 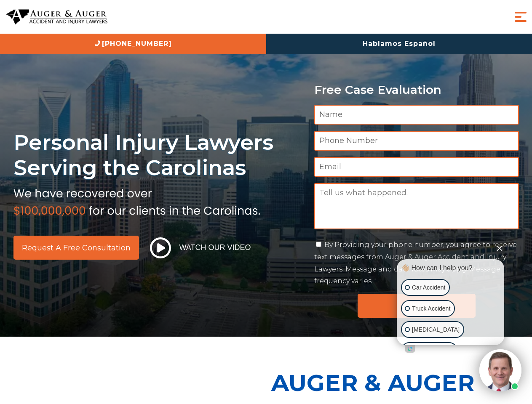 I want to click on img: Intaker widget Avatar, so click(x=500, y=370).